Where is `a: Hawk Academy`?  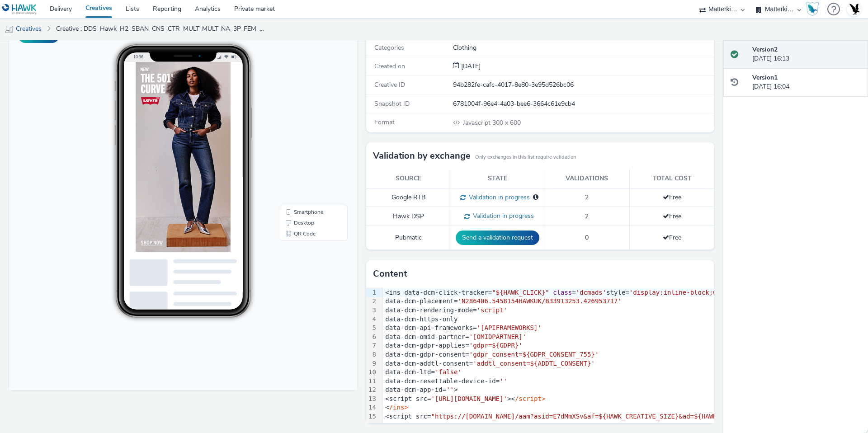
a: Hawk Academy is located at coordinates (814, 9).